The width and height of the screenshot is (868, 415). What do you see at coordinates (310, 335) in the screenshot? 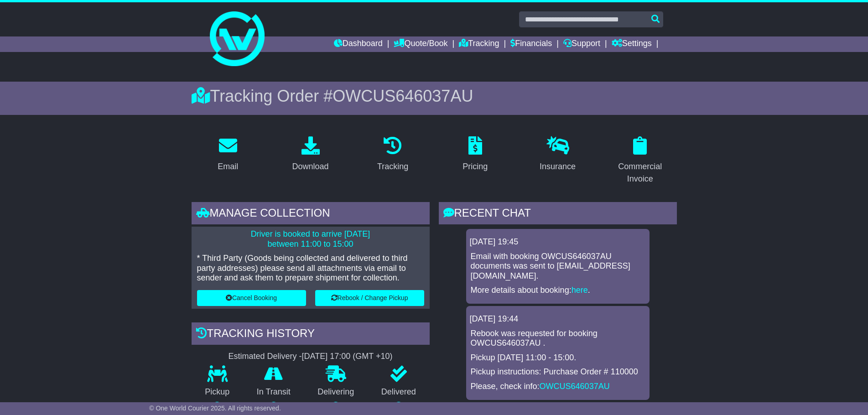
I see `div: Tracking history` at bounding box center [310, 335].